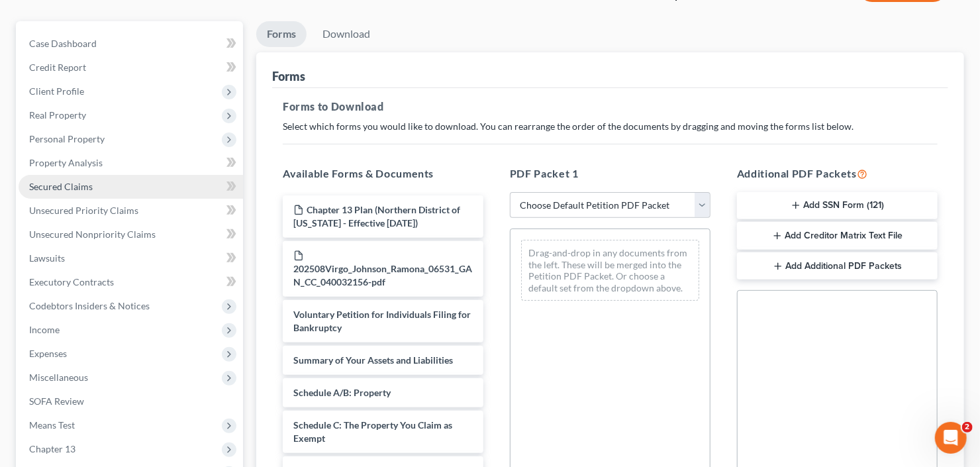  Describe the element at coordinates (92, 234) in the screenshot. I see `span: Unsecured Nonpriority Claims` at that location.